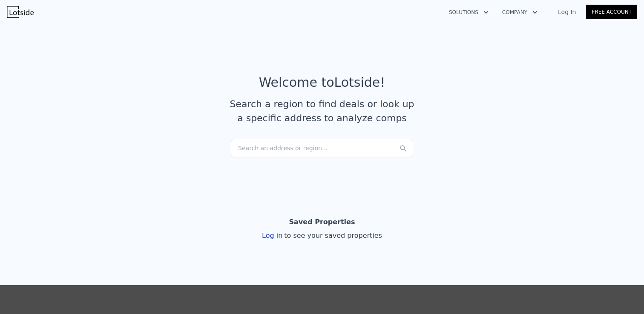  What do you see at coordinates (322, 222) in the screenshot?
I see `div: Saved Properties` at bounding box center [322, 222].